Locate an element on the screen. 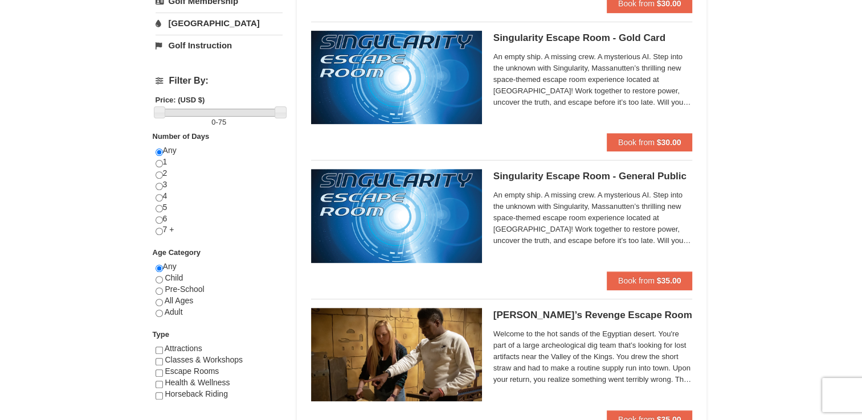  button: Book from $30.00 is located at coordinates (649, 142).